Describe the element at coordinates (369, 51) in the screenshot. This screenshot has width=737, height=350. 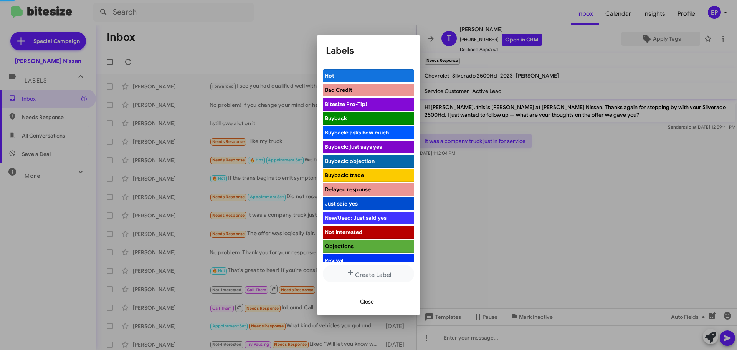
I see `h1: Labels` at that location.